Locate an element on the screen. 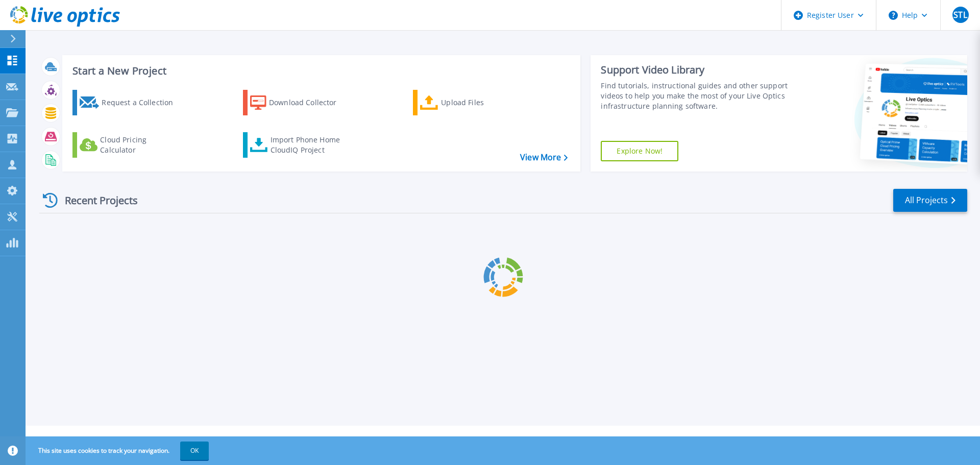 Image resolution: width=980 pixels, height=465 pixels. div: Import Phone Home CloudIQ Project is located at coordinates (310, 145).